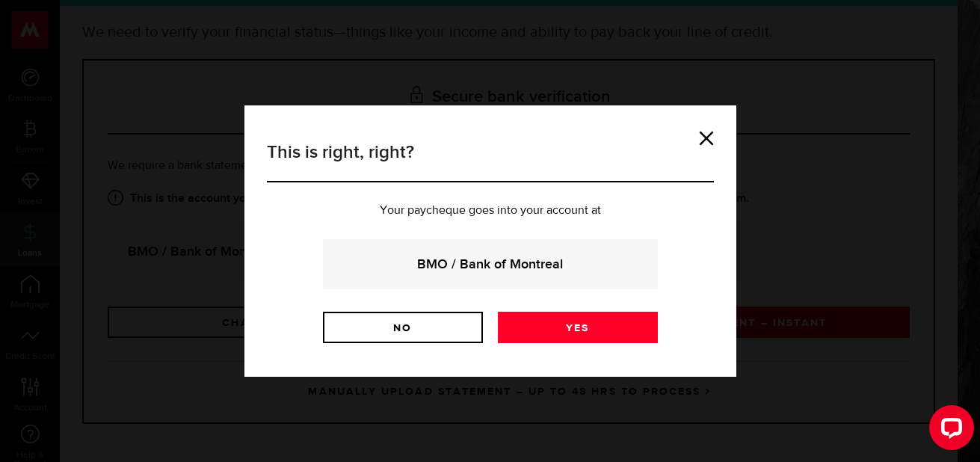 The width and height of the screenshot is (980, 462). Describe the element at coordinates (403, 328) in the screenshot. I see `a: No` at that location.